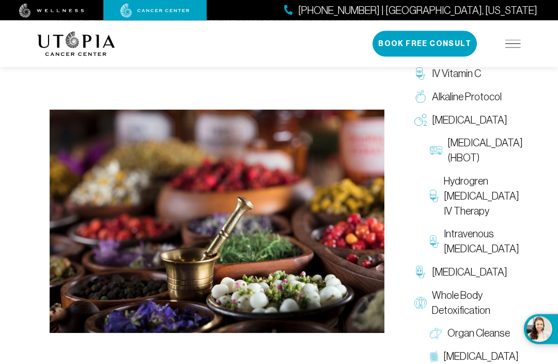 This screenshot has width=558, height=364. What do you see at coordinates (465, 97) in the screenshot?
I see `a: Alkaline Protocol` at bounding box center [465, 97].